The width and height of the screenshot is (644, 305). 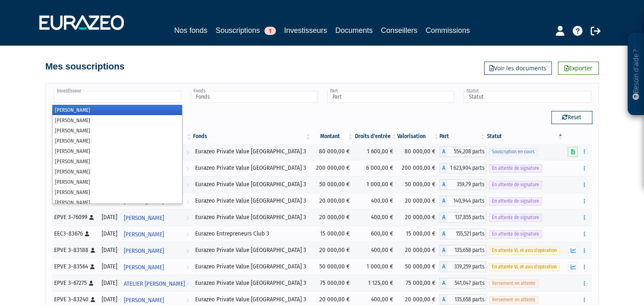 I want to click on td: 1 600,00 €, so click(x=375, y=152).